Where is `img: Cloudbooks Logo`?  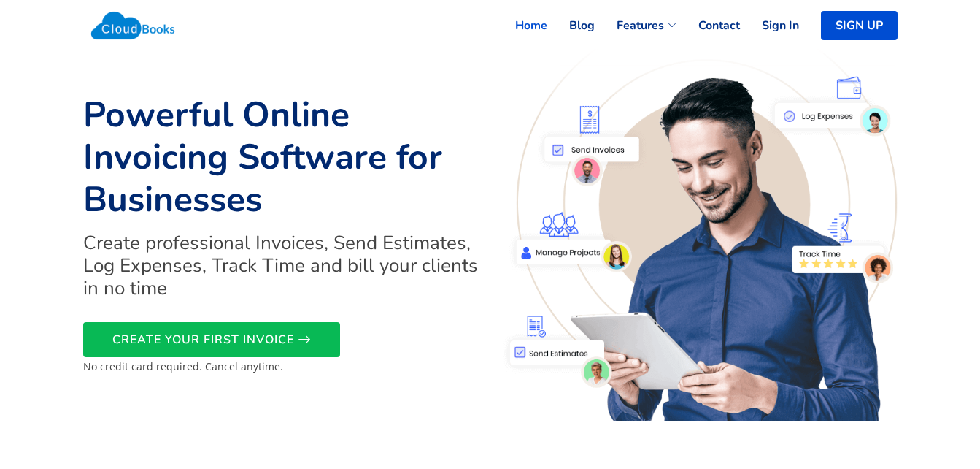 img: Cloudbooks Logo is located at coordinates (133, 25).